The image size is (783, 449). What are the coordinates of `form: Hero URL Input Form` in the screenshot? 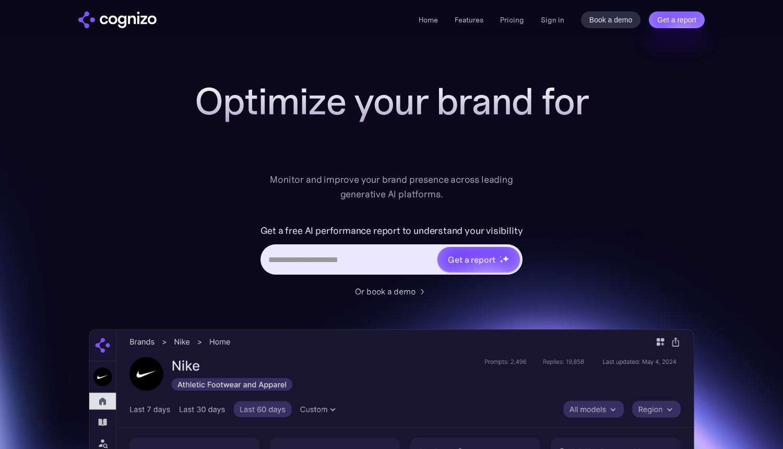 It's located at (392, 251).